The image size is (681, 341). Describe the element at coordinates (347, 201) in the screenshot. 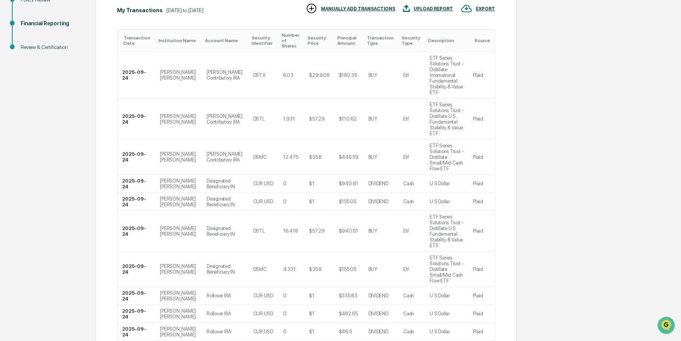

I see `div: $155.05` at that location.